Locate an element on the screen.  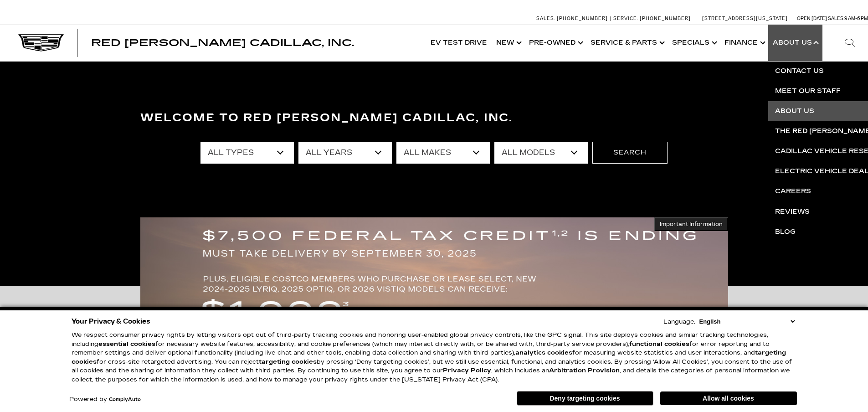
span: Your Privacy & Cookies is located at coordinates (111, 322).